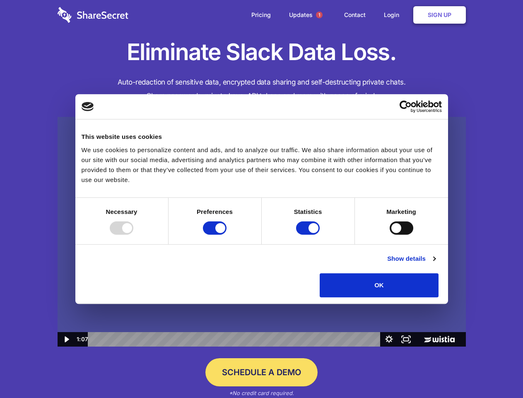  What do you see at coordinates (122, 211) in the screenshot?
I see `strong: Necessary` at bounding box center [122, 211].